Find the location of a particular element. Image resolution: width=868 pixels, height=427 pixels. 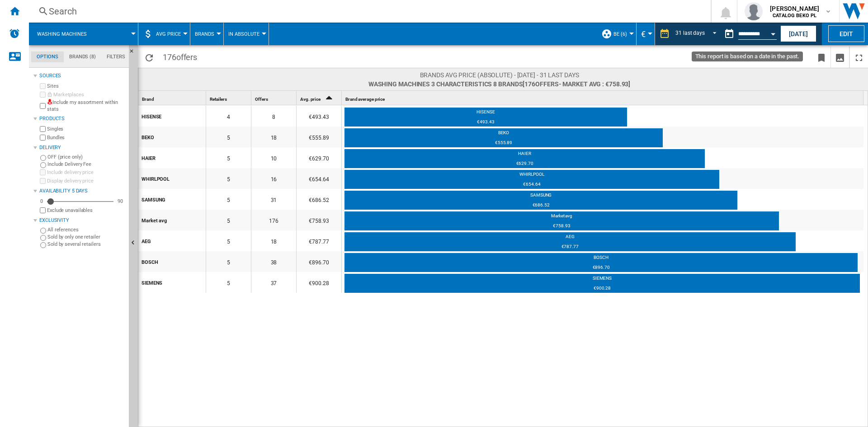

span: [176 ] is located at coordinates (577, 84).